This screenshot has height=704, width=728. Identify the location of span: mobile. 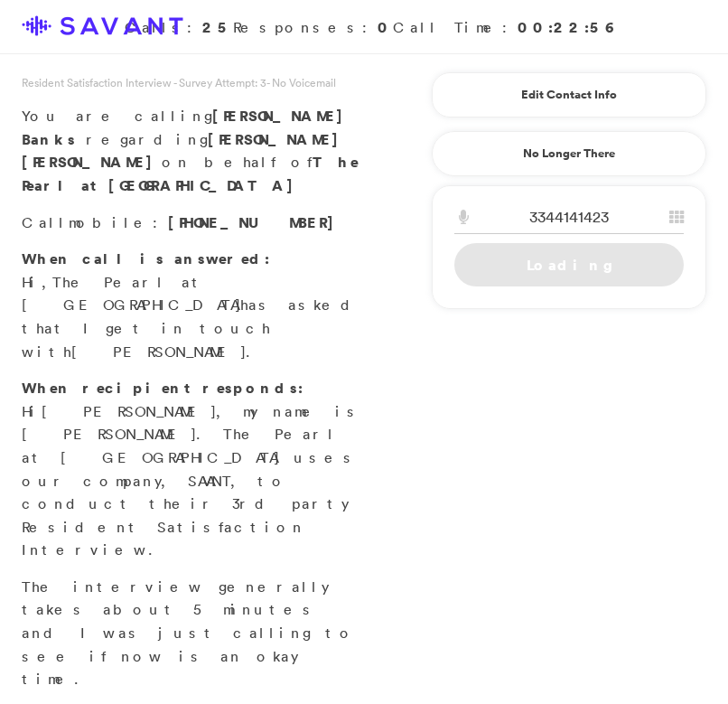
(110, 222).